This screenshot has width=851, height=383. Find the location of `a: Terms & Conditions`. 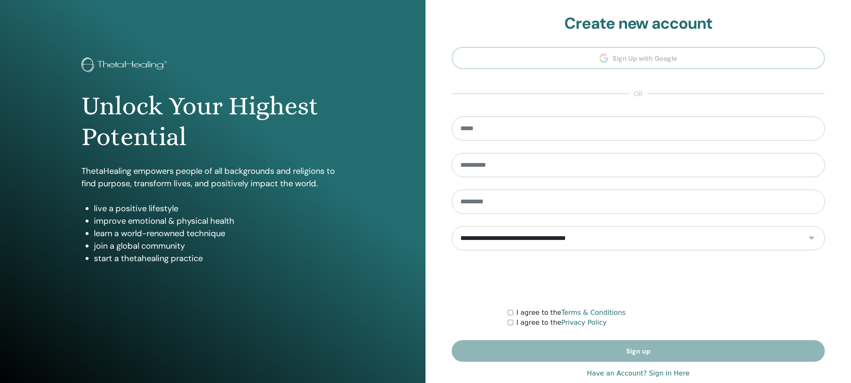

a: Terms & Conditions is located at coordinates (594, 312).